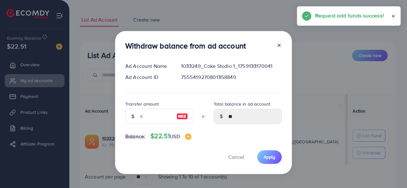  I want to click on div: 7555419270801358849, so click(231, 77).